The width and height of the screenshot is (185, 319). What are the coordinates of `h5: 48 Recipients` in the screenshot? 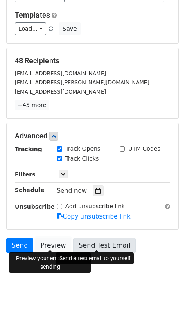 It's located at (92, 61).